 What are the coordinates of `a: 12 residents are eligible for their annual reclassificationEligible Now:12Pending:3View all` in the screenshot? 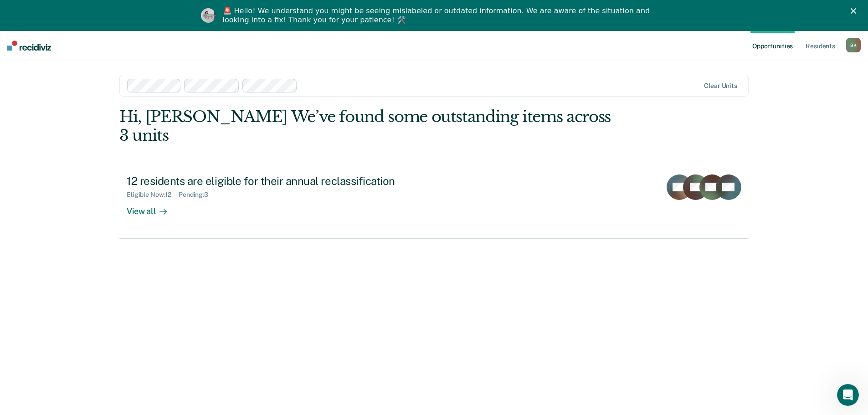 It's located at (434, 203).